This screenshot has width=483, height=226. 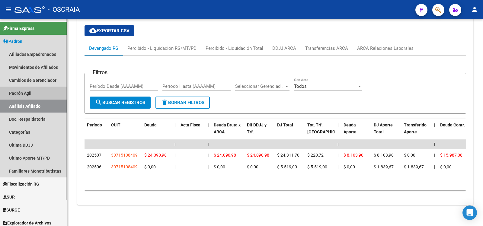 I want to click on datatable-header-cell: Transferido Aporte, so click(x=417, y=132).